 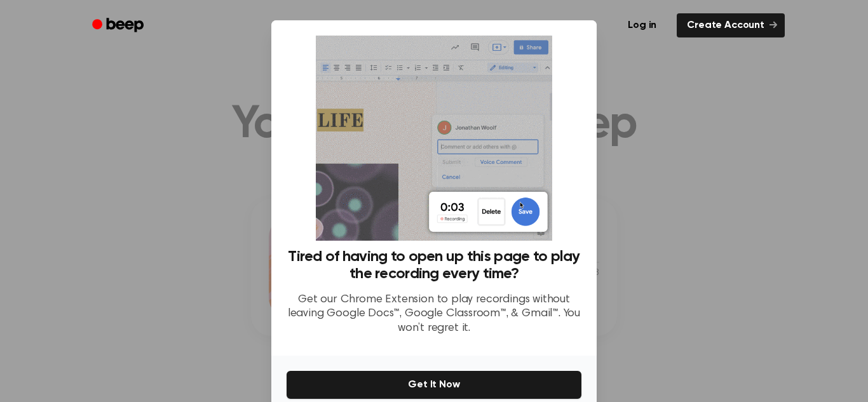 What do you see at coordinates (434, 266) in the screenshot?
I see `h3: Tired of having to open up this page to play the recording every time?` at bounding box center [434, 266].